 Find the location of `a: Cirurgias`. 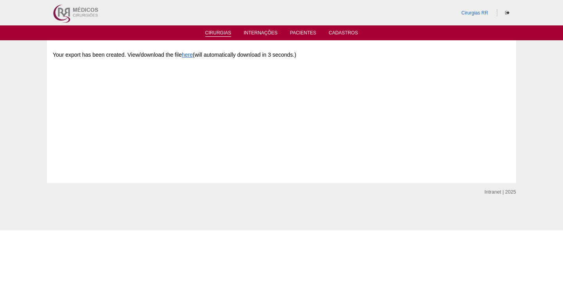

a: Cirurgias is located at coordinates (218, 33).